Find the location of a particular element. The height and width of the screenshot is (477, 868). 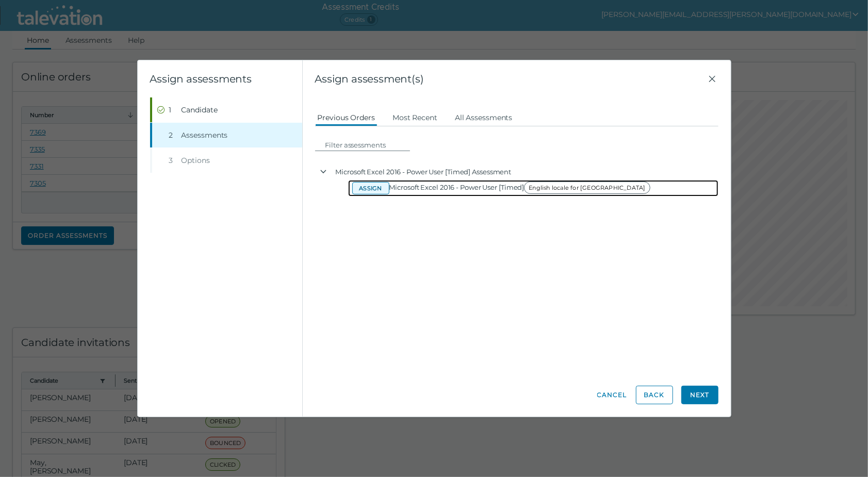

span: Assign assessment(s) is located at coordinates (511, 79).